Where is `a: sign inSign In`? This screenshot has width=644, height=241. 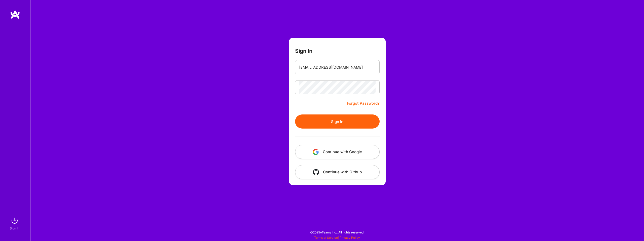 a: sign inSign In is located at coordinates (15, 223).